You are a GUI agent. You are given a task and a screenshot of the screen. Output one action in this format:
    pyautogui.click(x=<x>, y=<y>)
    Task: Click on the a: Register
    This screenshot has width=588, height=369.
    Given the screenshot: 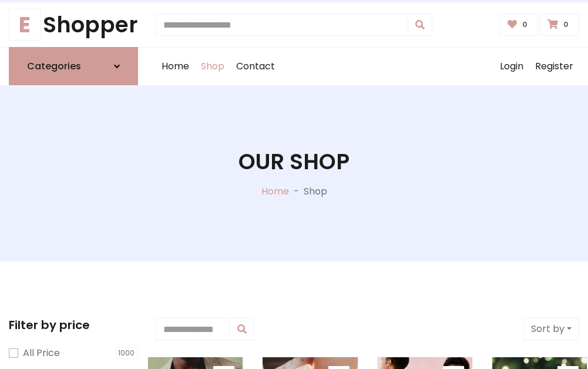 What is the action you would take?
    pyautogui.click(x=554, y=66)
    